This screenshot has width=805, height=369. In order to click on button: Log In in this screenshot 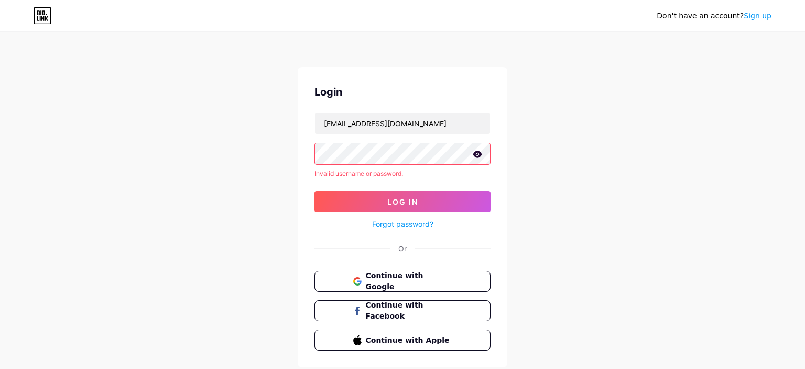, I will do `click(403, 201)`.